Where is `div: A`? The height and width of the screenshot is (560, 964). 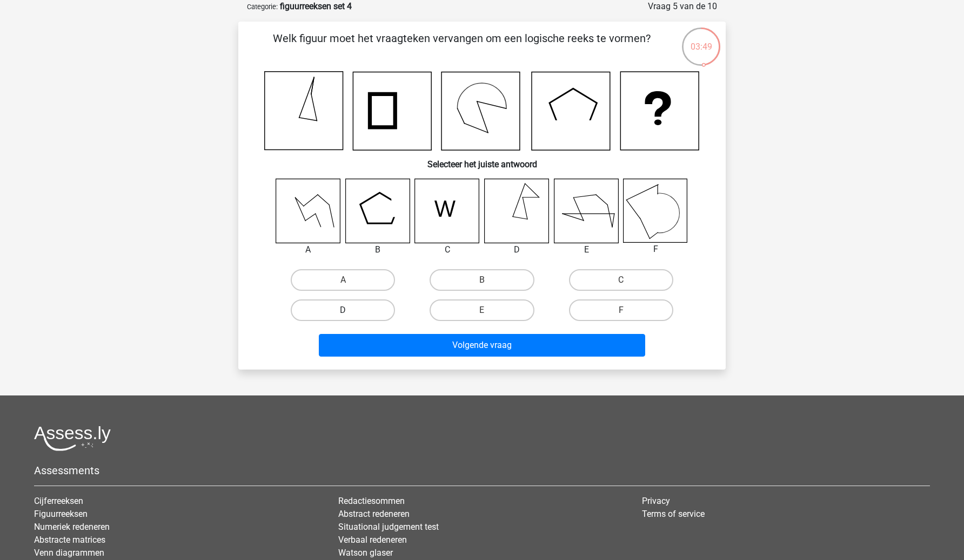 div: A is located at coordinates (308, 250).